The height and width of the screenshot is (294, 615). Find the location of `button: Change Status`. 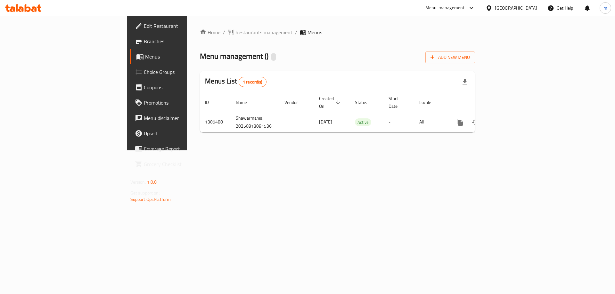

button: Change Status is located at coordinates (475, 122).